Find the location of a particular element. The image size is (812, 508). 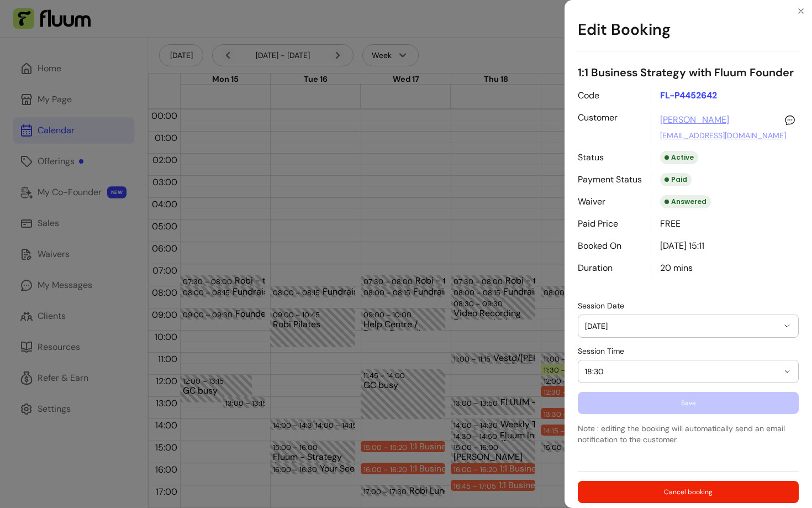

div: Active is located at coordinates (679, 158).